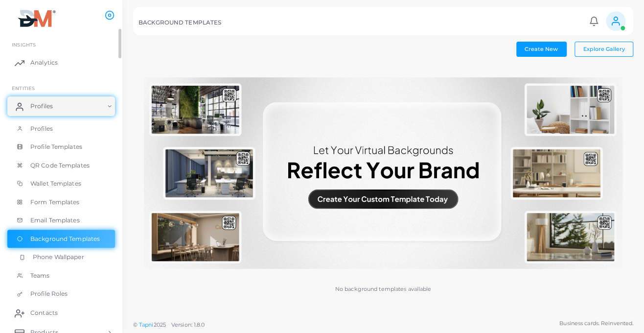  What do you see at coordinates (58, 257) in the screenshot?
I see `span: Phone Wallpaper` at bounding box center [58, 257].